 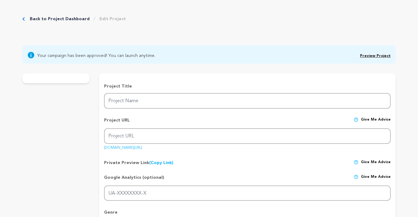 What do you see at coordinates (134, 180) in the screenshot?
I see `p: Google Analytics (optional)` at bounding box center [134, 180].